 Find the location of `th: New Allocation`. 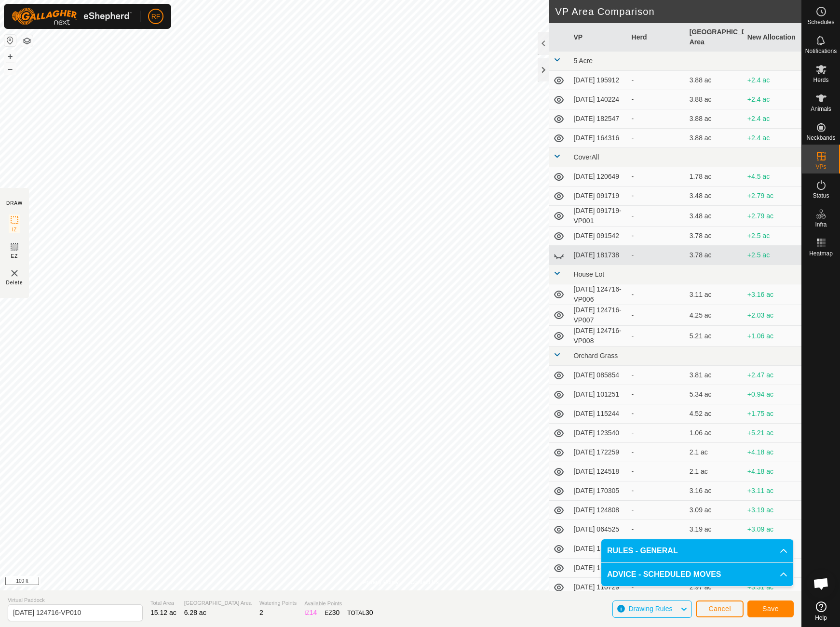

th: New Allocation is located at coordinates (772, 38).